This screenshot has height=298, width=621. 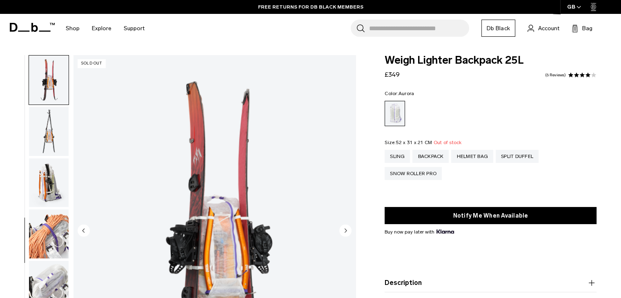 I want to click on a: Snow Roller Pro, so click(x=413, y=174).